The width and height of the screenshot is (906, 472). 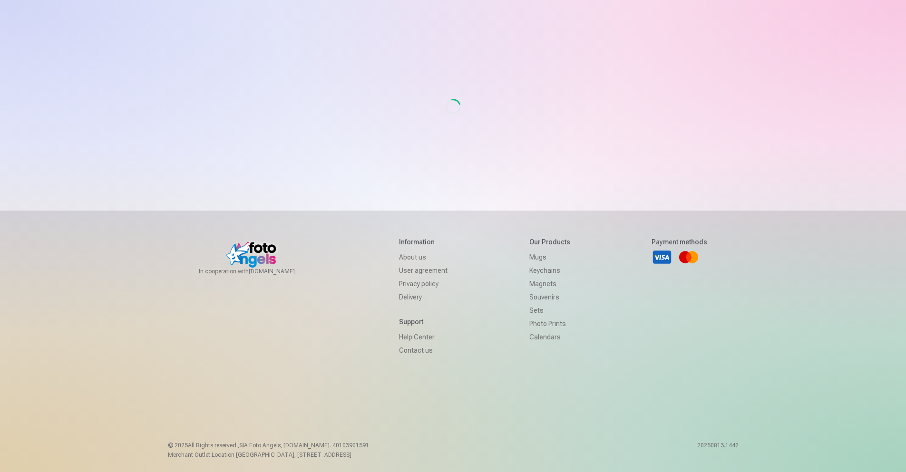 What do you see at coordinates (268, 445) in the screenshot?
I see `p: © 2025 All Rights reserved. ,` at bounding box center [268, 445].